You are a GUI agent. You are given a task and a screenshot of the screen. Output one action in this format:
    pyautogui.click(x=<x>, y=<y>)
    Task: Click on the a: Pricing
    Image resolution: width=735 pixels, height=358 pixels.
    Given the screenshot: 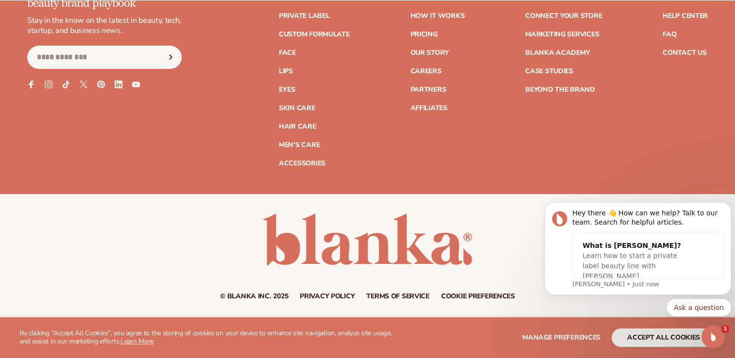 What is the action you would take?
    pyautogui.click(x=424, y=34)
    